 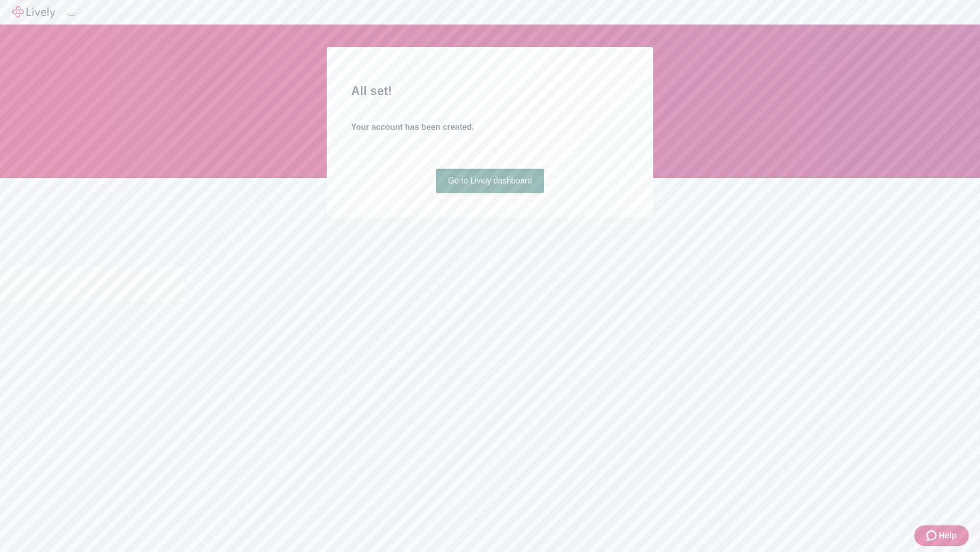 I want to click on h2: All set!, so click(x=490, y=91).